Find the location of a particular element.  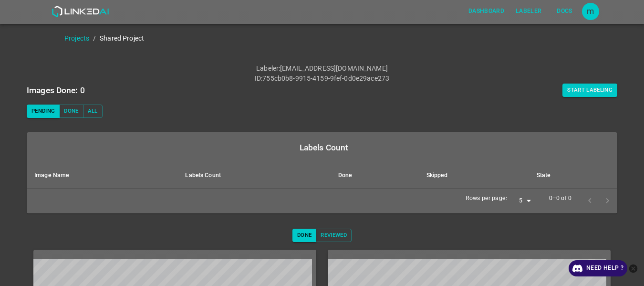

th: Skipped is located at coordinates (474, 176).